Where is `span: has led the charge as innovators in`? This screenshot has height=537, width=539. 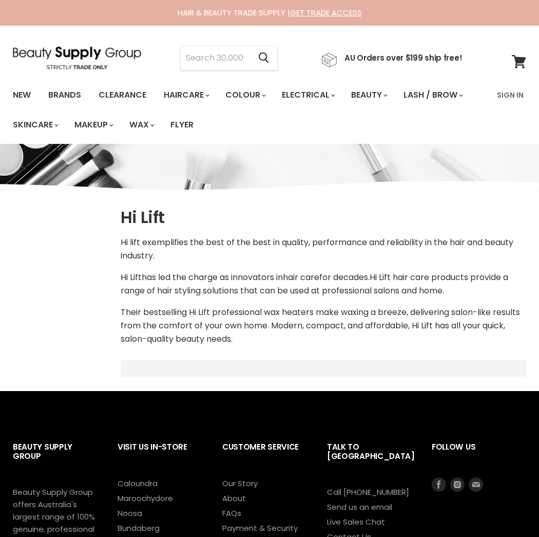 span: has led the charge as innovators in is located at coordinates (212, 277).